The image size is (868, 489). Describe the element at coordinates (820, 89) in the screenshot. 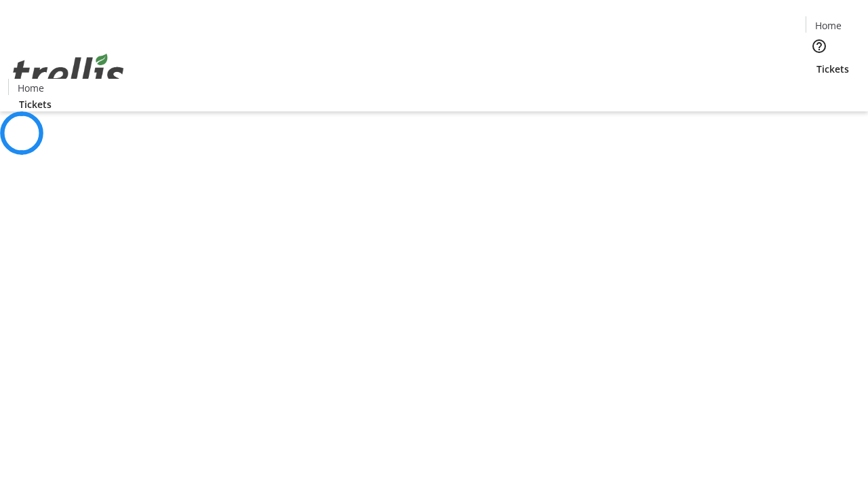

I see `button: Cart` at that location.